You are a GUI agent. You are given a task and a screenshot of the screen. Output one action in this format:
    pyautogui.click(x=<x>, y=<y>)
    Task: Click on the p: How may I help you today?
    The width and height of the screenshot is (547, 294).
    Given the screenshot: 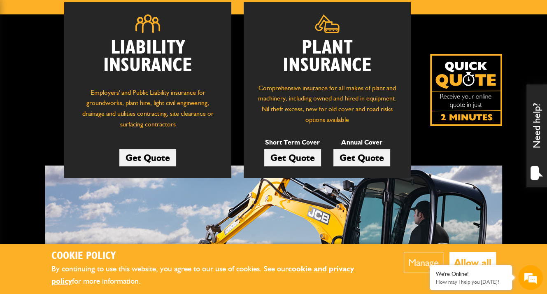 What is the action you would take?
    pyautogui.click(x=470, y=281)
    